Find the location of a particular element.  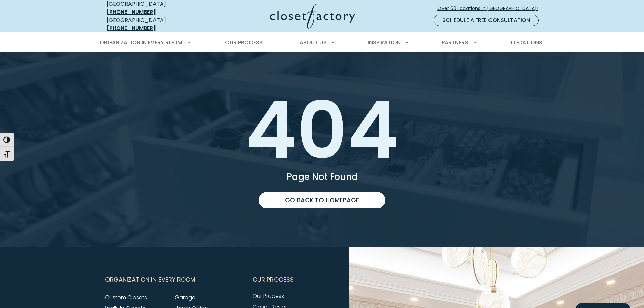

span: About Us is located at coordinates (313, 42).